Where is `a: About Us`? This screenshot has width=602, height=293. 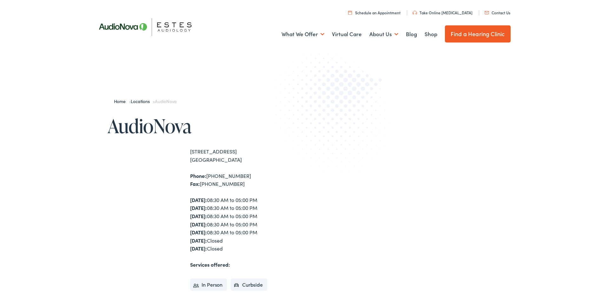
a: About Us is located at coordinates (384, 34).